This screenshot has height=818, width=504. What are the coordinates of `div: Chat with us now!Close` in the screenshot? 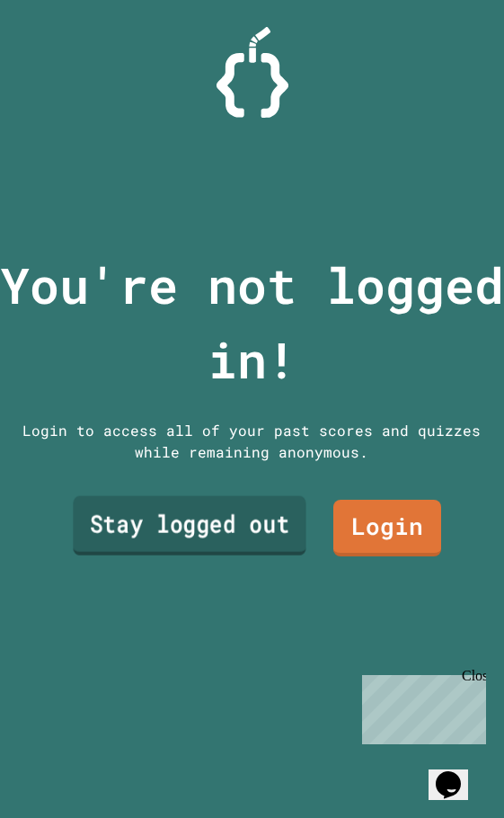 It's located at (66, 60).